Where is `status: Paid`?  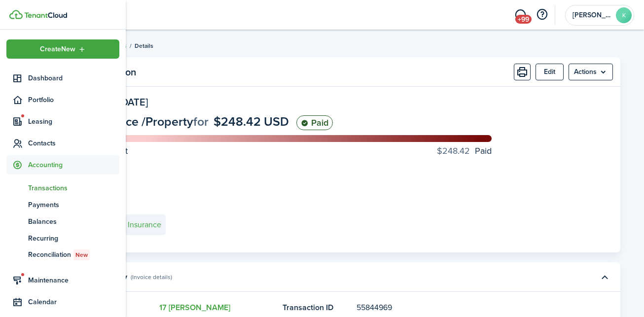
status: Paid is located at coordinates (314, 123).